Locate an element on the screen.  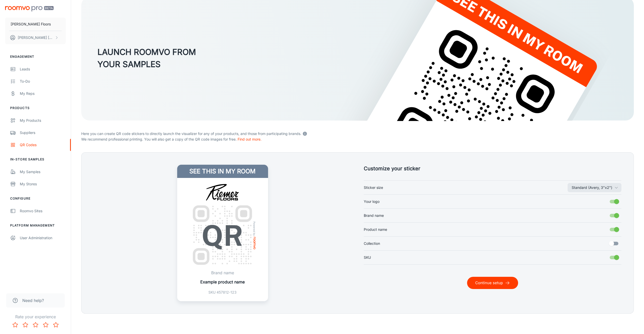
p: SKU 457812-123 is located at coordinates (222, 292).